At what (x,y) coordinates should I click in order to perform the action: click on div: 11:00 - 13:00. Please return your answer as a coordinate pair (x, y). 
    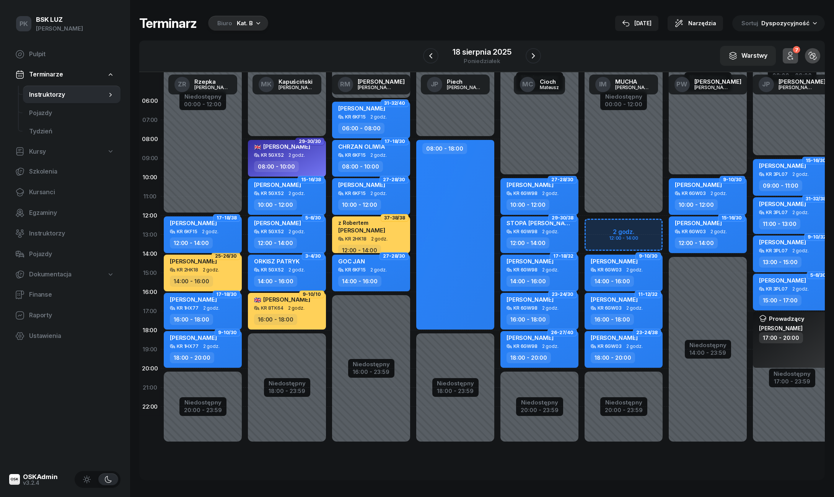
    Looking at the image, I should click on (780, 224).